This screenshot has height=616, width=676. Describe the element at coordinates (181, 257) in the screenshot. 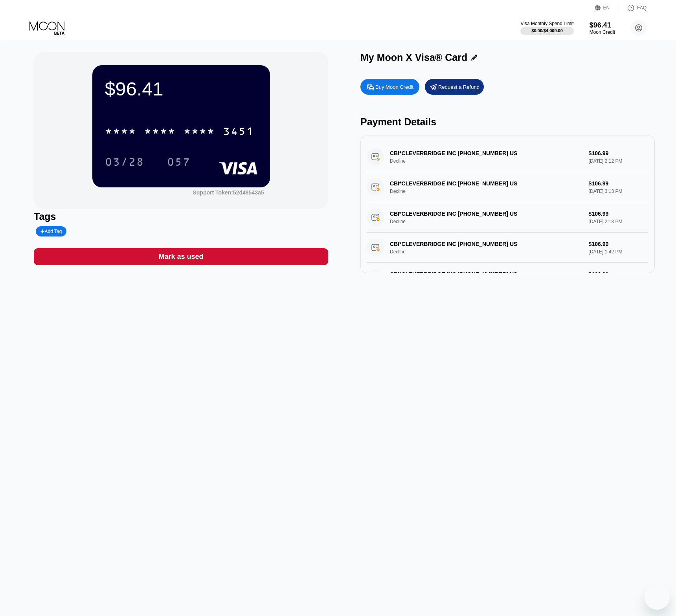

I see `div: Mark as used` at that location.